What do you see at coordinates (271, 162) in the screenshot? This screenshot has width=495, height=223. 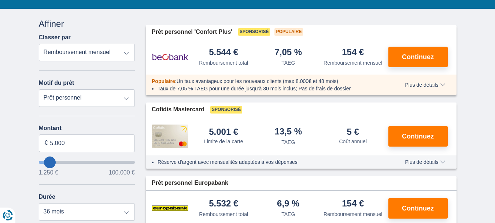 I see `li: Réserve d'argent avec mensualités adaptées à vos dépenses` at bounding box center [271, 162].